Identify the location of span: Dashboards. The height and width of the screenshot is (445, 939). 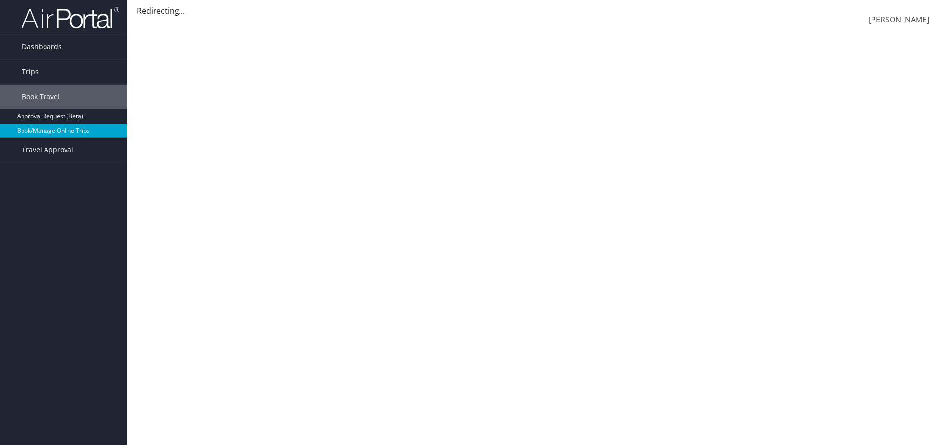
(42, 47).